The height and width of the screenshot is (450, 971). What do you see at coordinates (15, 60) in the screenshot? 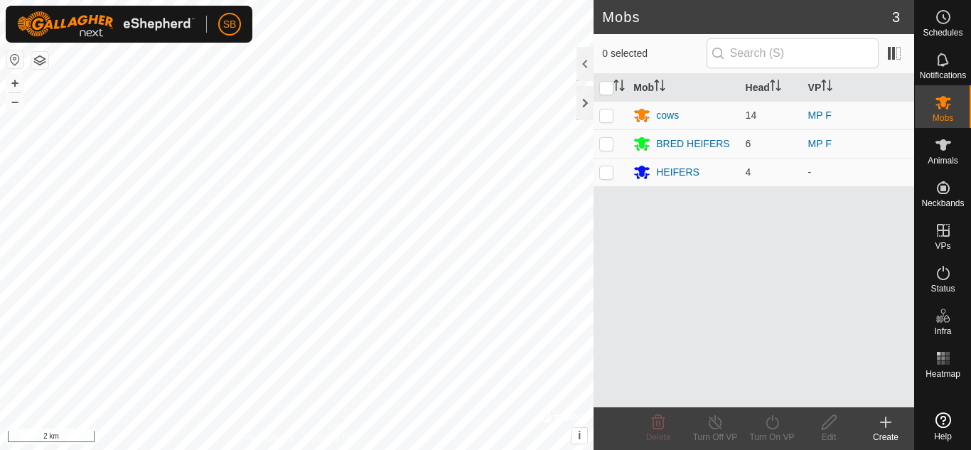
I see `button: Reset Map` at bounding box center [15, 60].